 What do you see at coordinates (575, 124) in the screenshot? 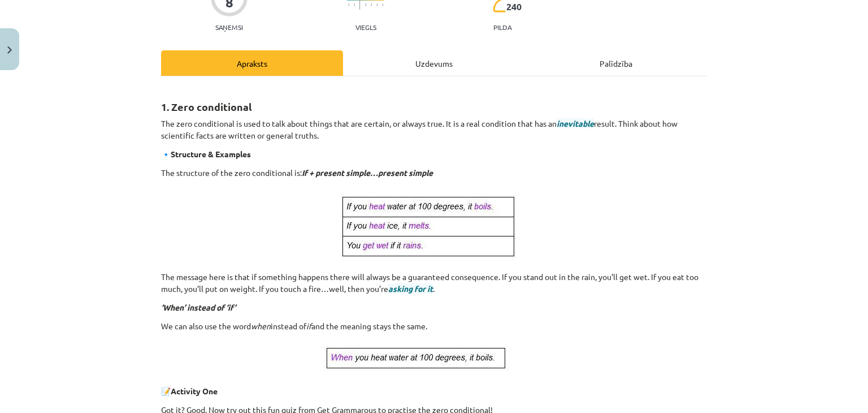
I see `span: inevitable` at bounding box center [575, 124].